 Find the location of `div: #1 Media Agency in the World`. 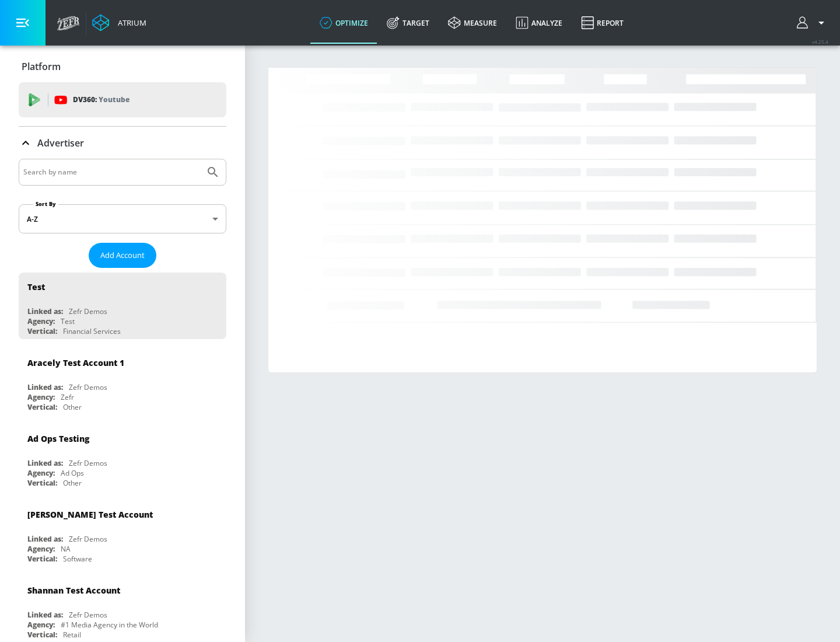

div: #1 Media Agency in the World is located at coordinates (109, 624).